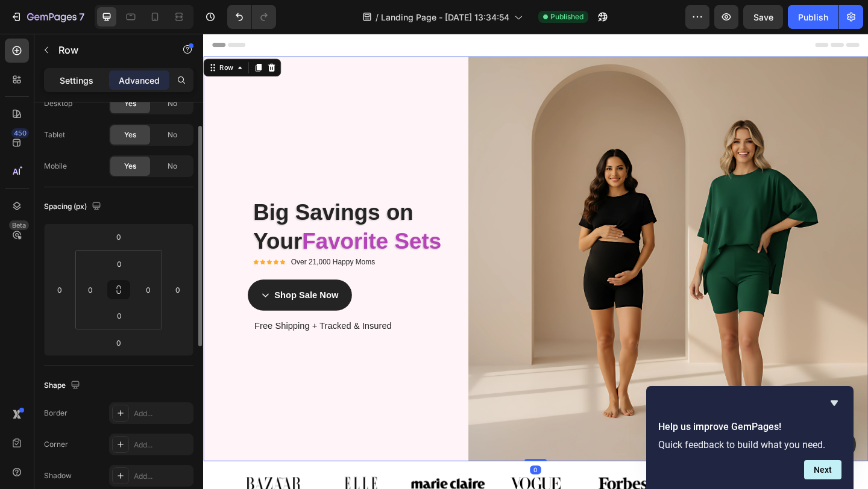 Image resolution: width=868 pixels, height=489 pixels. Describe the element at coordinates (110, 50) in the screenshot. I see `p: Row` at that location.